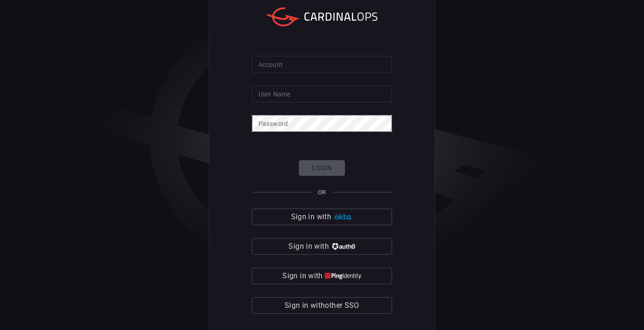 This screenshot has width=644, height=330. What do you see at coordinates (322, 305) in the screenshot?
I see `span: Sign in with other SSO` at bounding box center [322, 305].